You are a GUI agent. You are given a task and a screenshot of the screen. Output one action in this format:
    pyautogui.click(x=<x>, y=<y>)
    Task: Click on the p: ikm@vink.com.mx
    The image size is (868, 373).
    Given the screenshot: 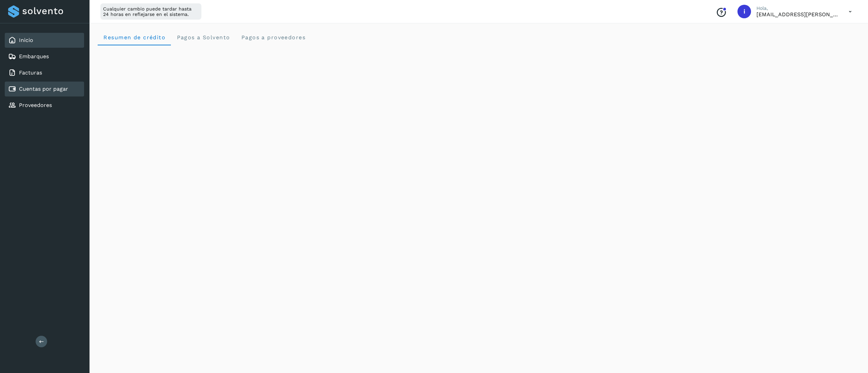 What is the action you would take?
    pyautogui.click(x=797, y=14)
    